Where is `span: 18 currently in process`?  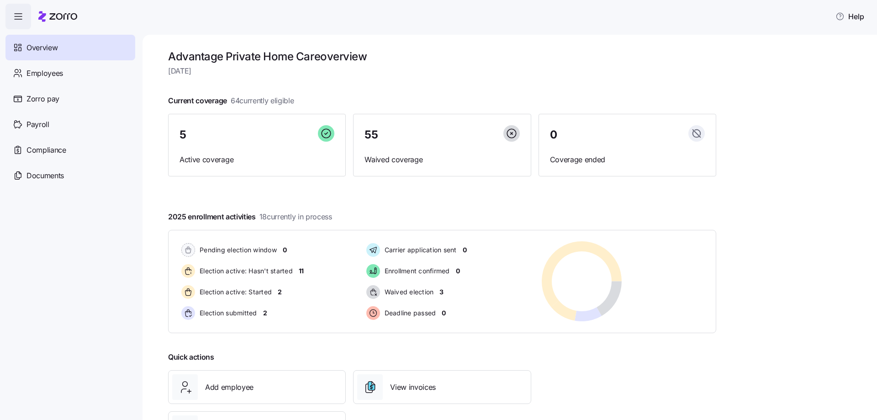
span: 18 currently in process is located at coordinates (295, 216).